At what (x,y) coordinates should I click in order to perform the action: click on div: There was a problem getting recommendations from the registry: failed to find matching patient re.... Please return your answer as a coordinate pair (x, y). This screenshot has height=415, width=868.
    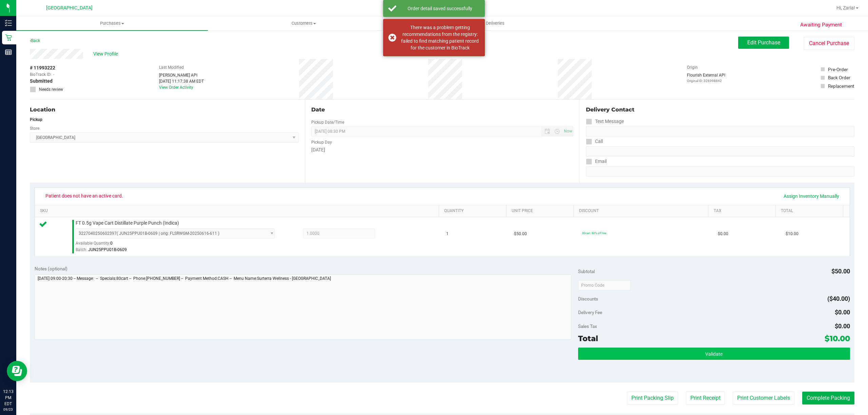
    Looking at the image, I should click on (439, 38).